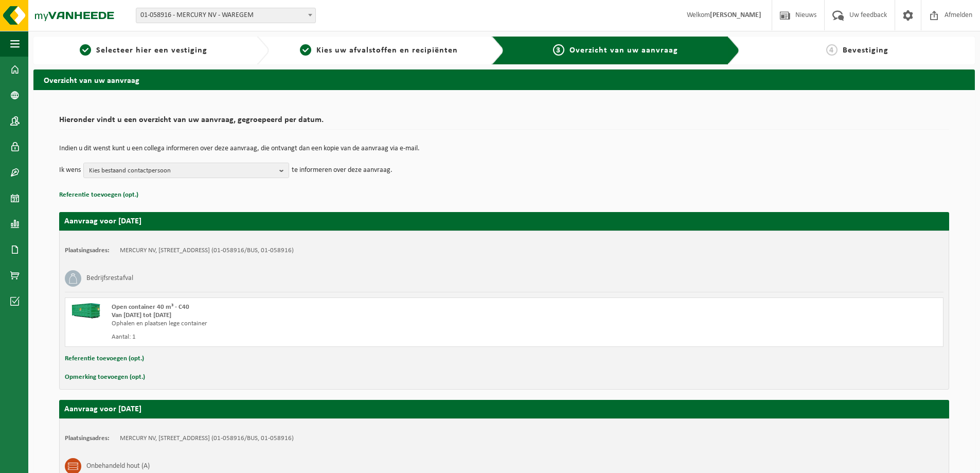 The image size is (980, 473). What do you see at coordinates (504, 79) in the screenshot?
I see `h2: Overzicht van uw aanvraag` at bounding box center [504, 79].